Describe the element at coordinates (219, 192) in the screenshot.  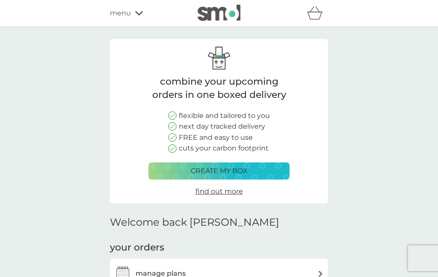
I see `a: find out more` at that location.